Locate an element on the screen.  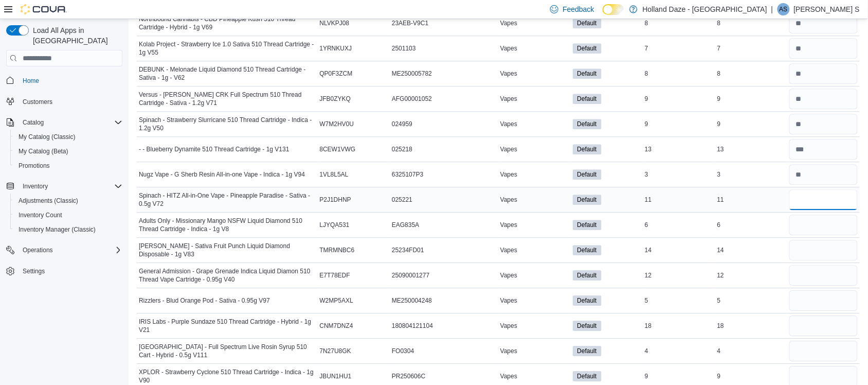
span: AS is located at coordinates (784, 9).